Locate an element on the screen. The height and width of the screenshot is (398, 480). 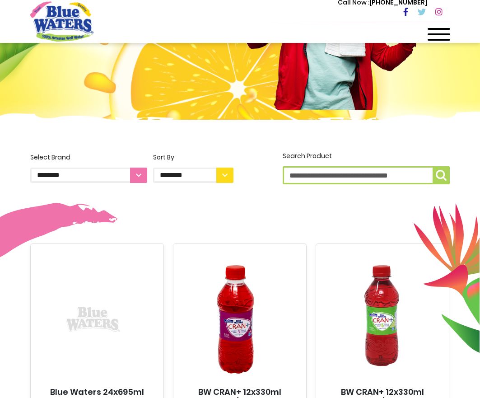
select: Select Brand is located at coordinates (89, 175).